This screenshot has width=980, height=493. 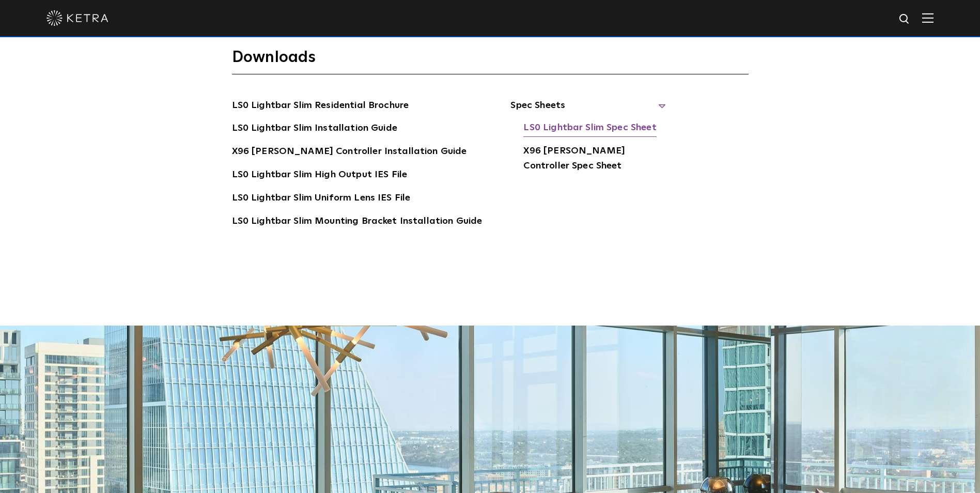 I want to click on a: LS0 Lightbar Slim Uniform Lens IES File, so click(x=321, y=199).